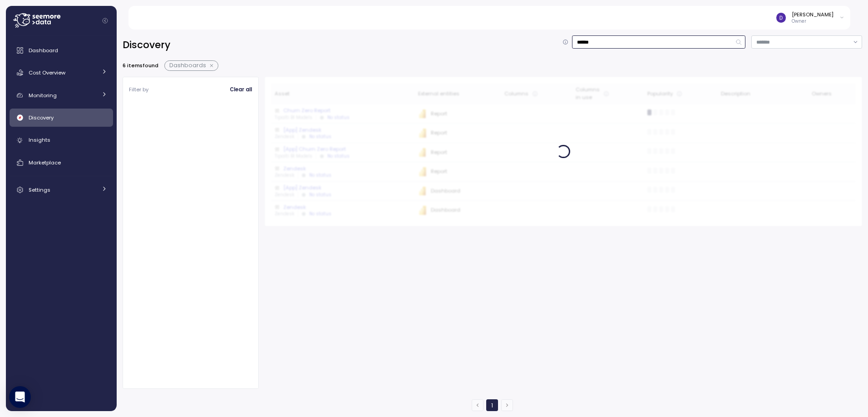  What do you see at coordinates (138, 89) in the screenshot?
I see `p: Filter by` at bounding box center [138, 89].